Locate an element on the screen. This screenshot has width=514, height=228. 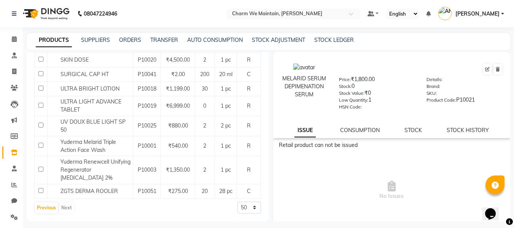
span: ₹540.00 is located at coordinates (178, 146).